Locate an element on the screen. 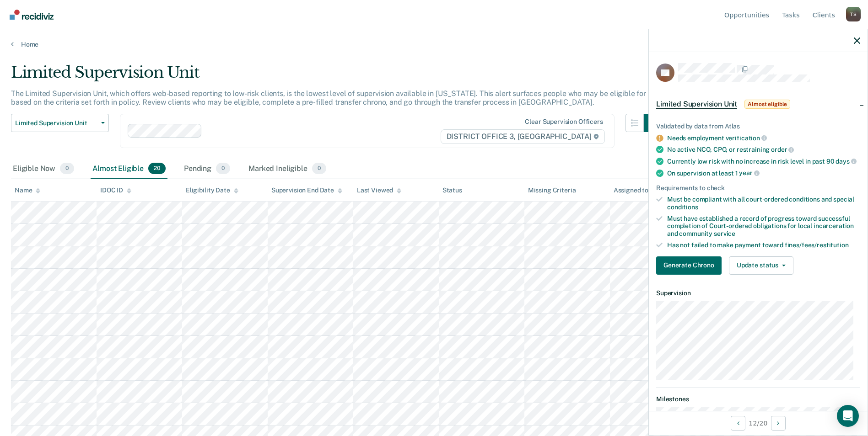 The image size is (868, 436). dt: Milestones is located at coordinates (758, 399).